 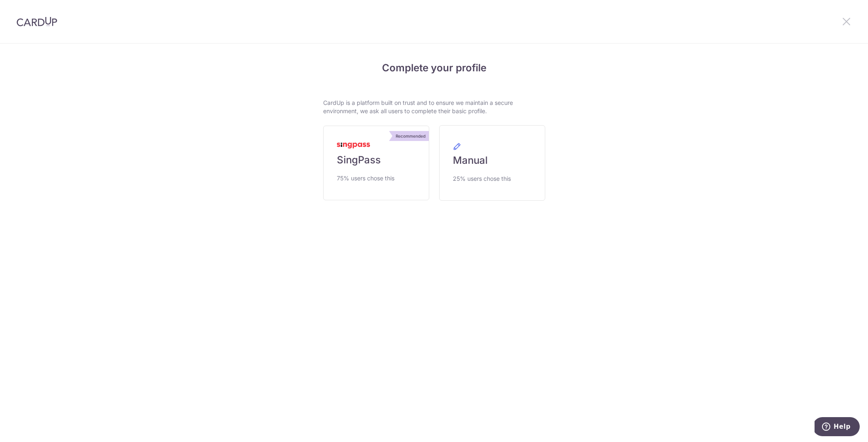 I want to click on a: Recommended SingPass 75% users chose this, so click(x=376, y=163).